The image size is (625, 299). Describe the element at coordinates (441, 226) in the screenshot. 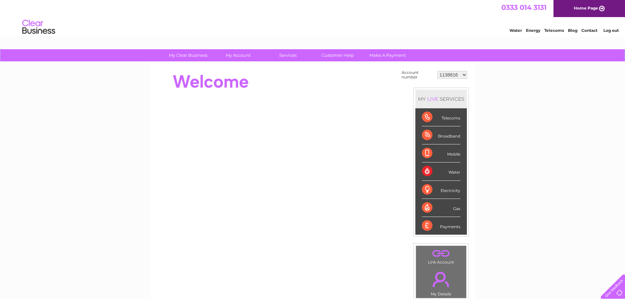

I see `div: Payments` at that location.